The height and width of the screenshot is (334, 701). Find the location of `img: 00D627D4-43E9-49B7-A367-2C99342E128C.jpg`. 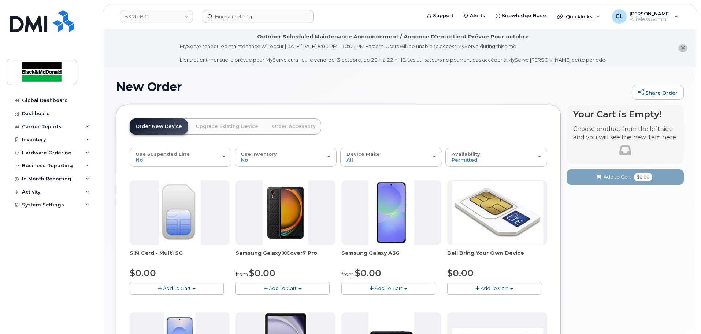

img: 00D627D4-43E9-49B7-A367-2C99342E128C.jpg is located at coordinates (179, 212).